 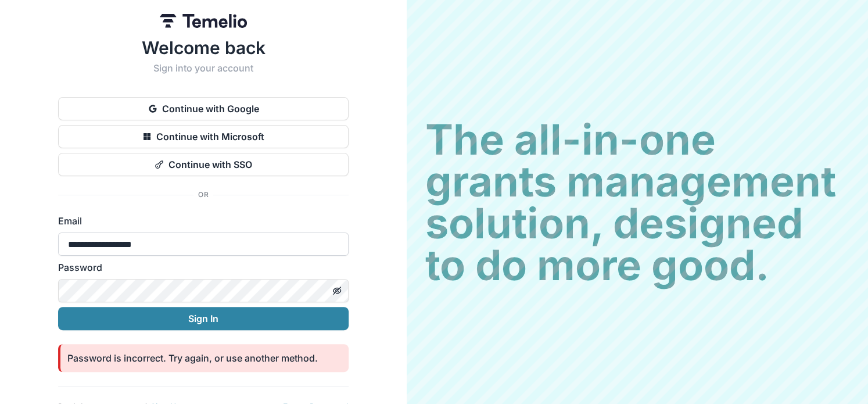 I want to click on h1: Welcome back, so click(x=203, y=48).